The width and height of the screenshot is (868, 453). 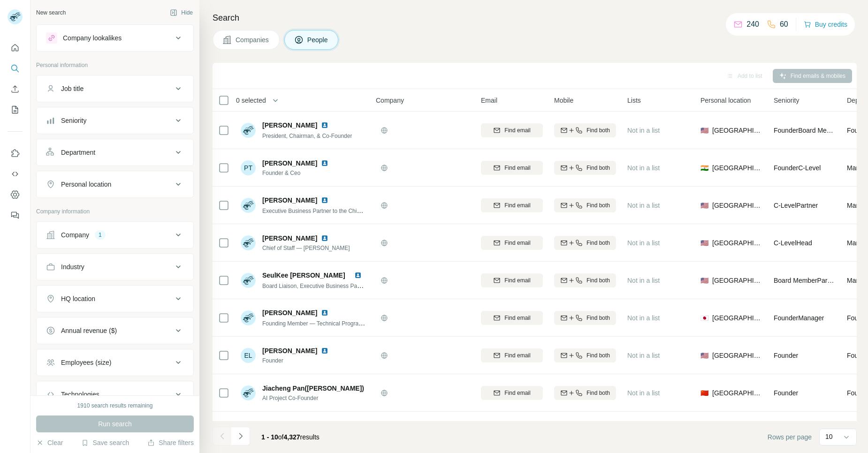 I want to click on div: EL, so click(x=248, y=355).